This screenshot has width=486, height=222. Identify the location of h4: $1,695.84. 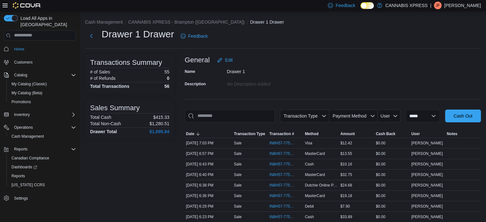
(159, 132).